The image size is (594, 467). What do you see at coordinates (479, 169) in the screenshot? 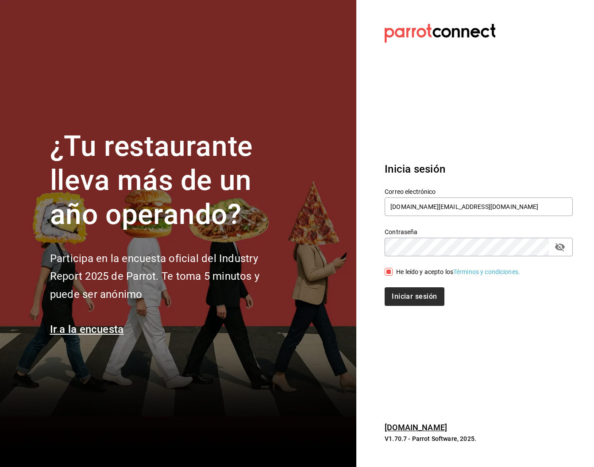
I see `h3: Inicia sesión` at bounding box center [479, 169].